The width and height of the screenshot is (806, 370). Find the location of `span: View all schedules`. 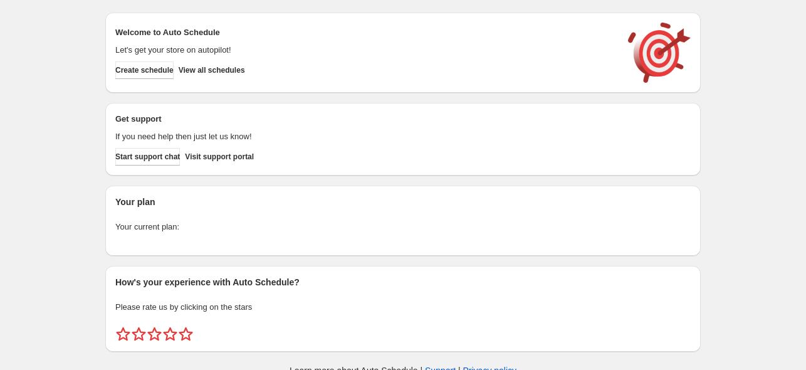

span: View all schedules is located at coordinates (212, 70).